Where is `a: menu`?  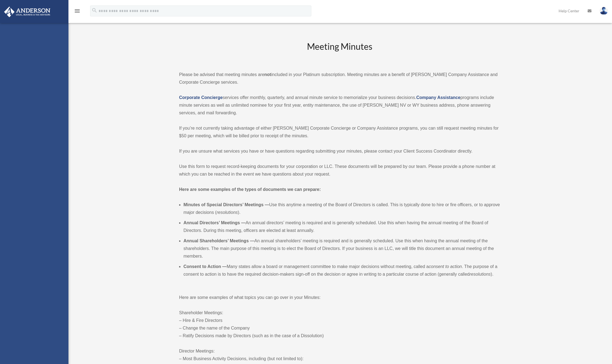
a: menu is located at coordinates (77, 12).